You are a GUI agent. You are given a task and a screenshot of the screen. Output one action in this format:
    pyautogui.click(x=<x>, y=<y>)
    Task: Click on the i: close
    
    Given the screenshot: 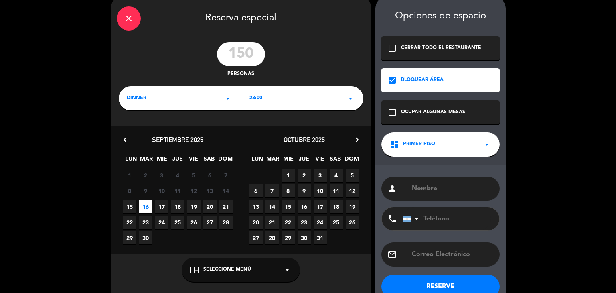 What is the action you would take?
    pyautogui.click(x=129, y=18)
    